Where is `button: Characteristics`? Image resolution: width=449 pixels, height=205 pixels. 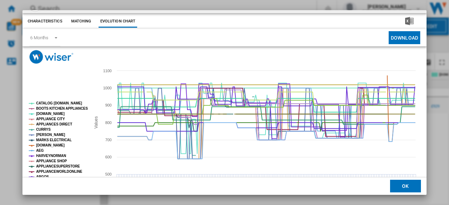
button: Characteristics is located at coordinates (45, 21).